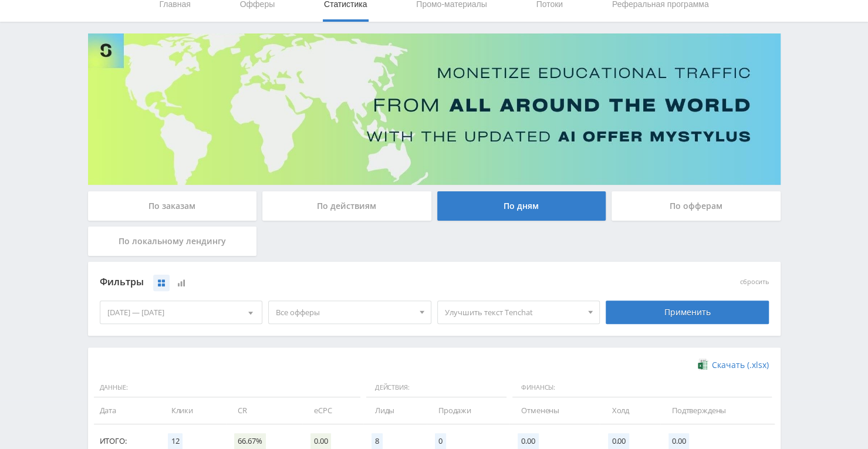 The height and width of the screenshot is (449, 868). I want to click on span: Действия:, so click(436, 387).